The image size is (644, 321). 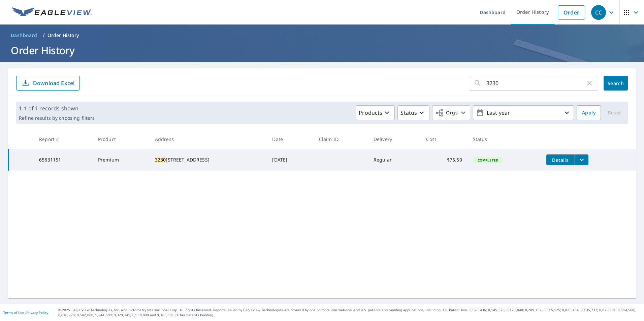 I want to click on th: Date, so click(x=290, y=139).